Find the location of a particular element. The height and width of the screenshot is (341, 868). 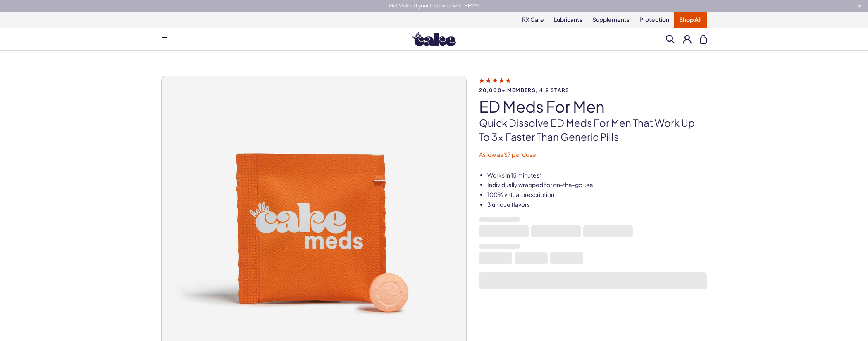

li: 100% virtual prescription is located at coordinates (597, 195).